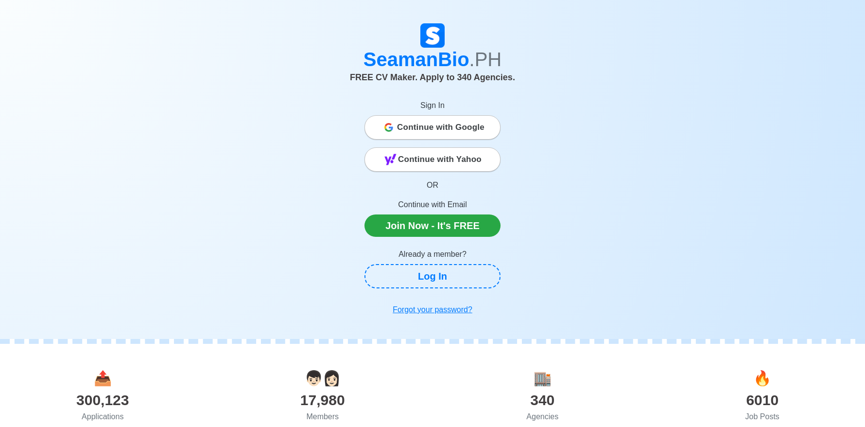 The width and height of the screenshot is (865, 427). What do you see at coordinates (441, 127) in the screenshot?
I see `span: Continue with Google` at bounding box center [441, 127].